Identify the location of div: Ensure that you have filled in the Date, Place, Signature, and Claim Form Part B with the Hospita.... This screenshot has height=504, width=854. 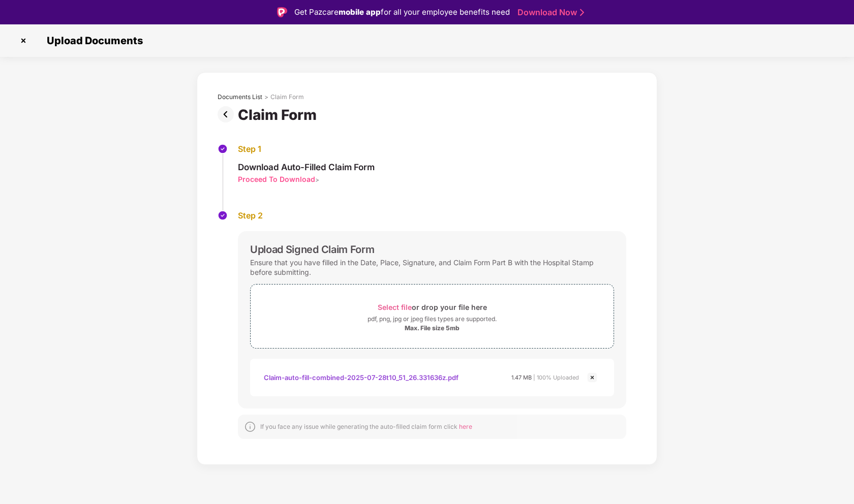
(432, 267).